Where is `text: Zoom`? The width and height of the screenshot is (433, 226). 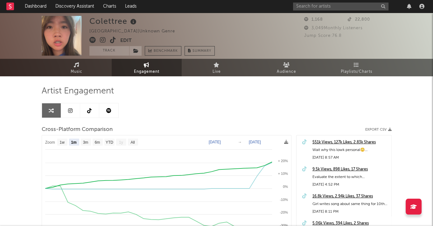 text: Zoom is located at coordinates (50, 142).